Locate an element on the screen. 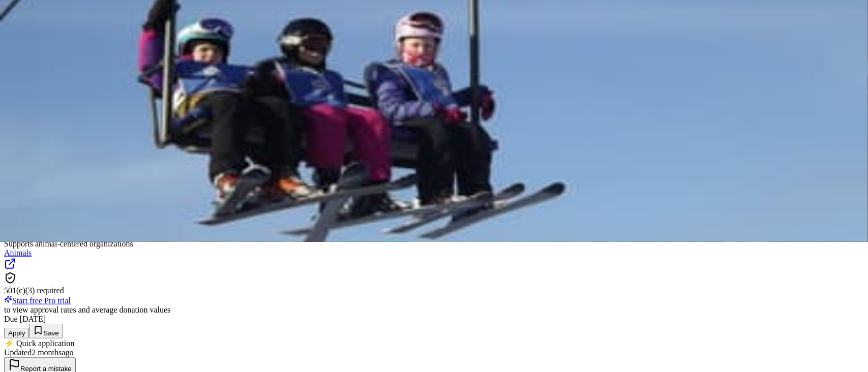  span: 501(c)(3) required is located at coordinates (34, 290).